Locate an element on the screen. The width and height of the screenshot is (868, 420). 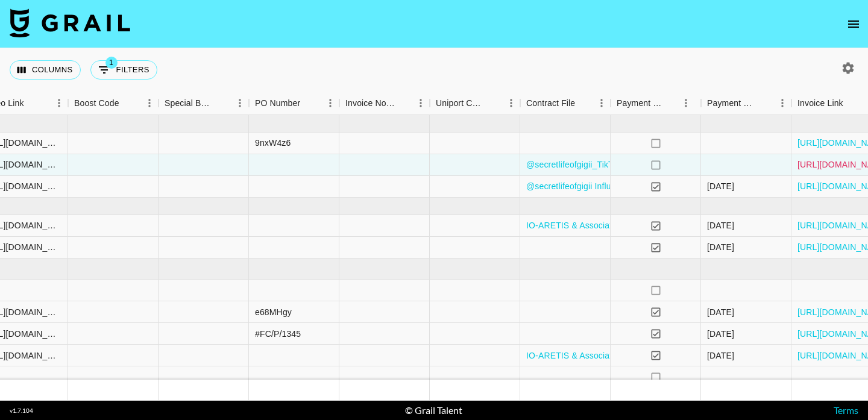
a: IO-ARETIS & Associated Talent Ltd 202507 (1).docx is located at coordinates (626, 356).